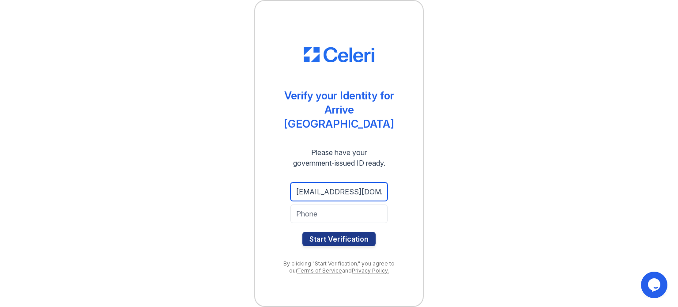 The image size is (678, 307). Describe the element at coordinates (339, 214) in the screenshot. I see `input: Phone` at that location.